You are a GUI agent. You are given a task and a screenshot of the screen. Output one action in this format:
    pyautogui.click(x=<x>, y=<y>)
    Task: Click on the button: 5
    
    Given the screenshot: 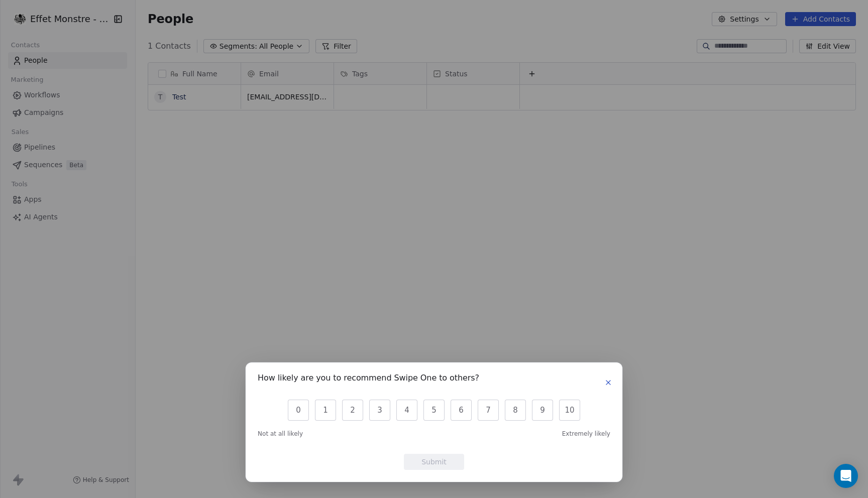 What is the action you would take?
    pyautogui.click(x=434, y=410)
    